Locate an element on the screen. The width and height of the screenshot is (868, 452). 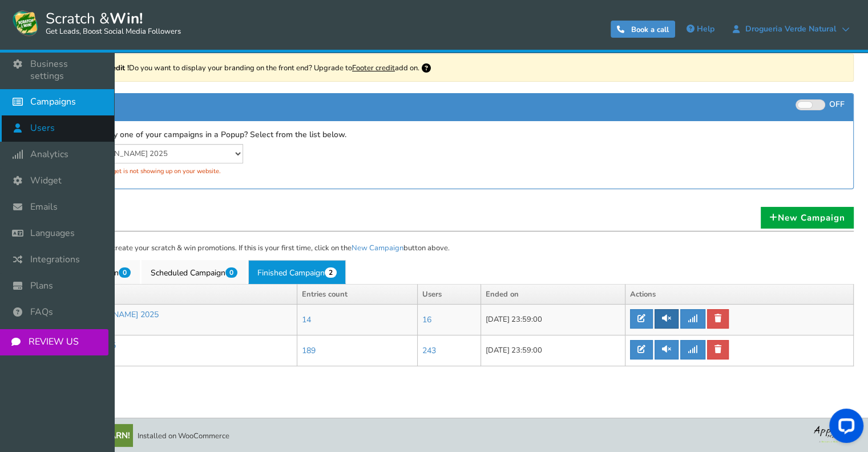
a: Help is located at coordinates (700, 29).